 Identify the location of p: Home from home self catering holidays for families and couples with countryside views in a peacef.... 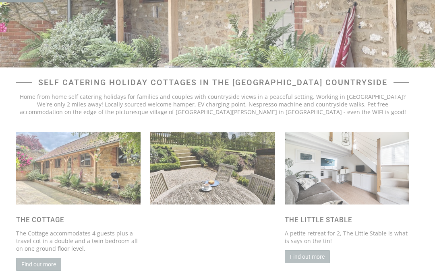
(212, 104).